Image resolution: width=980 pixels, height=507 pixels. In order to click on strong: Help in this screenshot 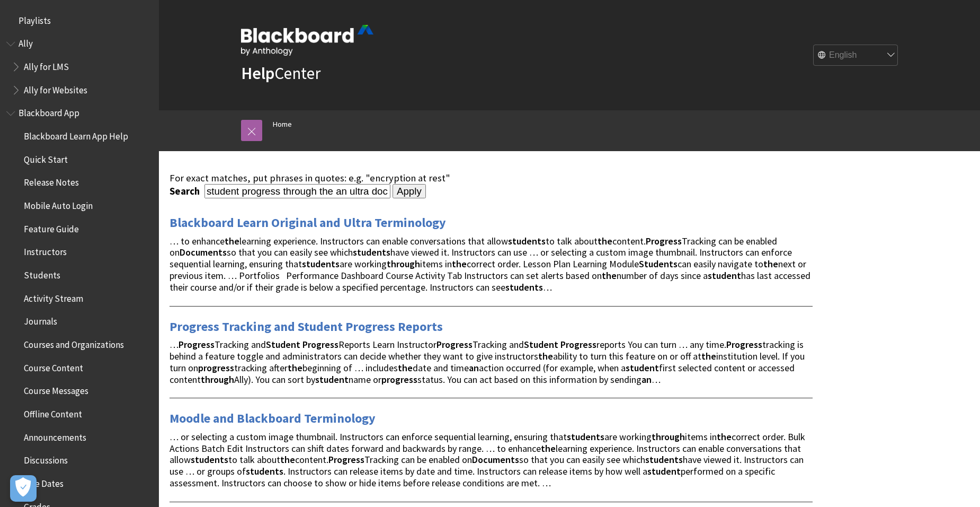, I will do `click(258, 73)`.